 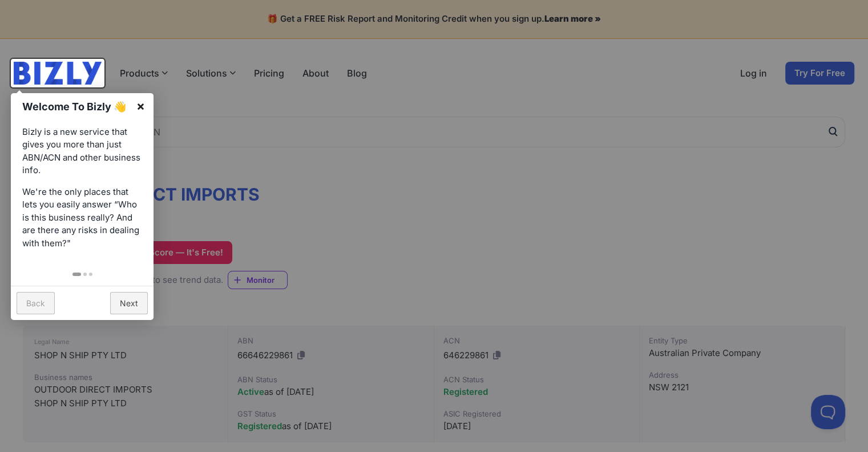 What do you see at coordinates (129, 302) in the screenshot?
I see `a: Next` at bounding box center [129, 302].